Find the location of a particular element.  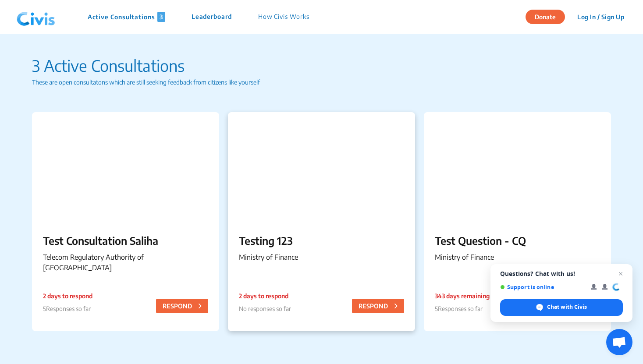

p: These are open consultatons which are still seeking feedback from citizens like yourself is located at coordinates (322, 82).